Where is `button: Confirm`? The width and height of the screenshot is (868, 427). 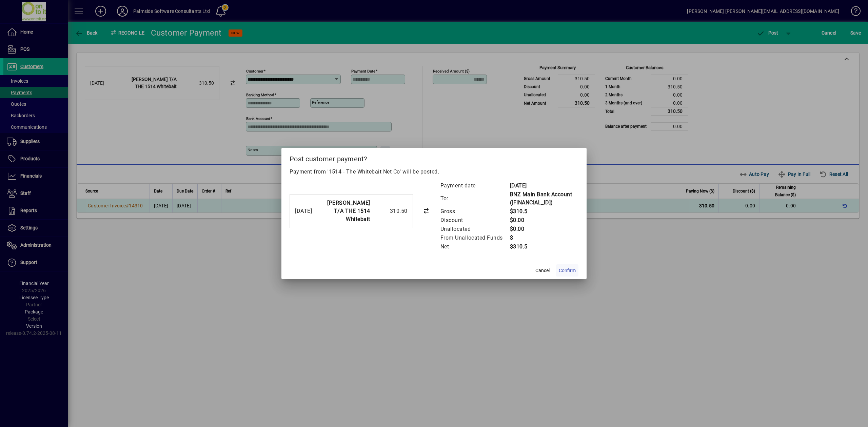
button: Confirm is located at coordinates (567, 270).